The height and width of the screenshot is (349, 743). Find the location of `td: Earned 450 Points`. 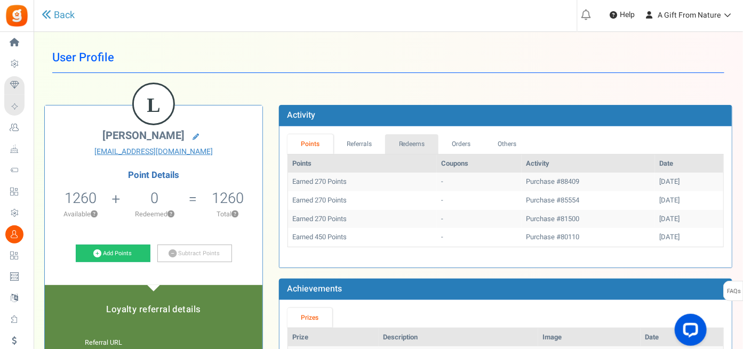

td: Earned 450 Points is located at coordinates (362, 237).